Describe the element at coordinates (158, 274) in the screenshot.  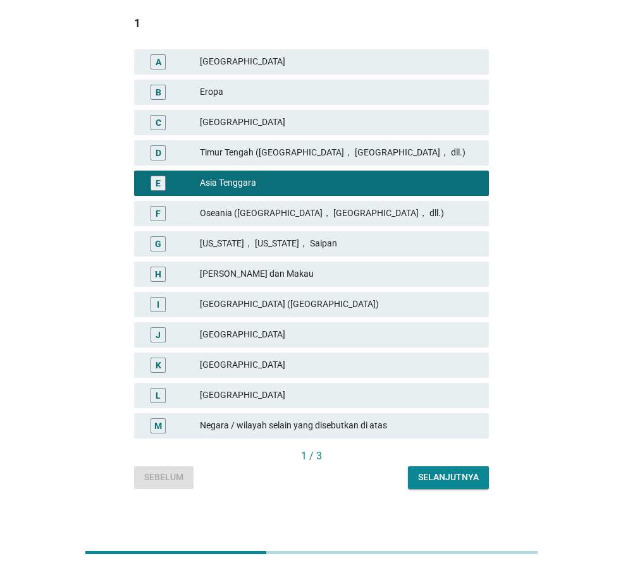
I see `div: H` at that location.